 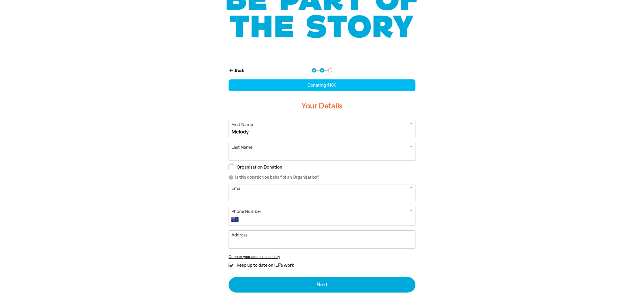 I want to click on button: Next, so click(x=322, y=285).